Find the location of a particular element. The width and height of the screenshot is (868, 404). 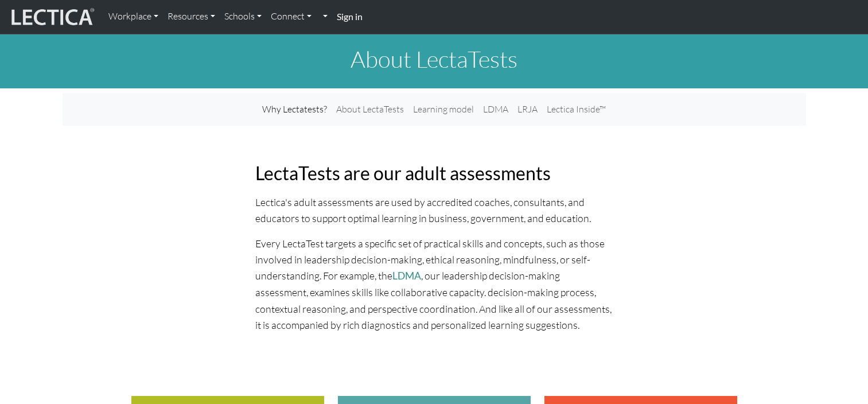

a: Workplace is located at coordinates (133, 16).